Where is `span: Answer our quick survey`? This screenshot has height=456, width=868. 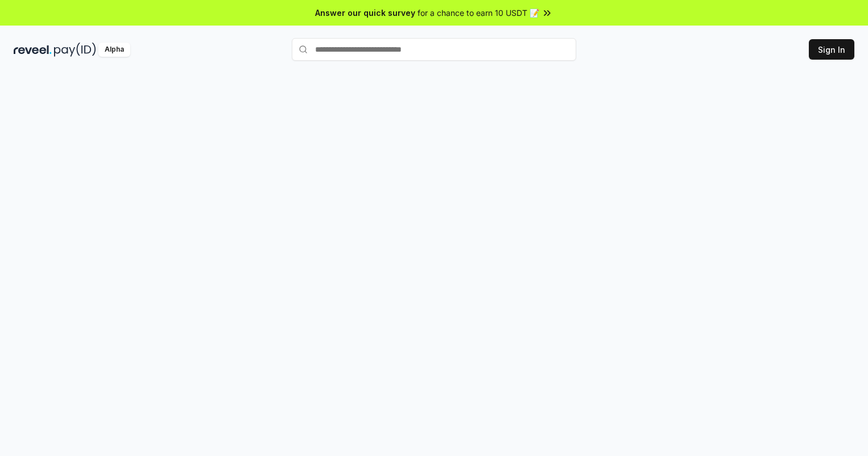
span: Answer our quick survey is located at coordinates (365, 13).